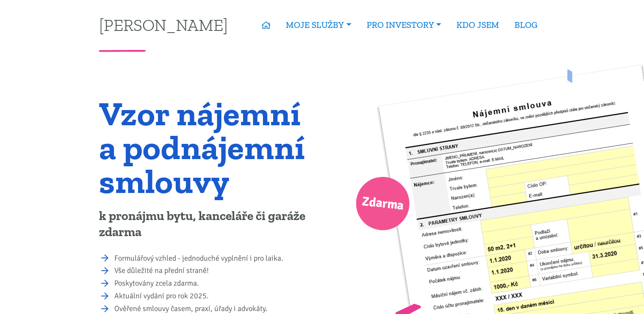  What do you see at coordinates (215, 284) in the screenshot?
I see `li: Poskytovány zcela zdarma.` at bounding box center [215, 284].